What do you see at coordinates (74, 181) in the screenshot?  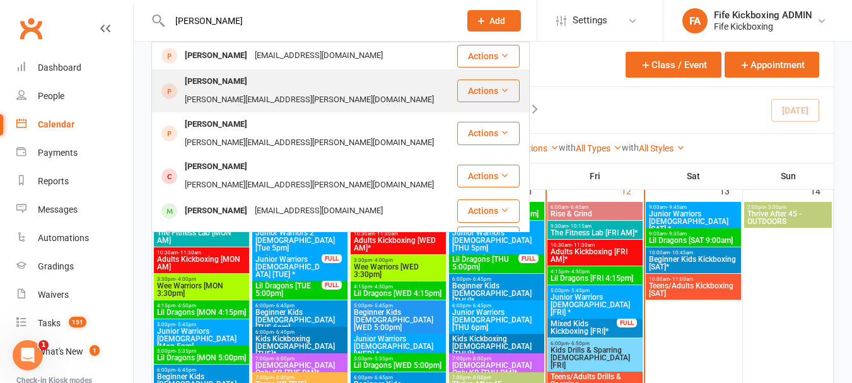 I see `a: Reports` at bounding box center [74, 181].